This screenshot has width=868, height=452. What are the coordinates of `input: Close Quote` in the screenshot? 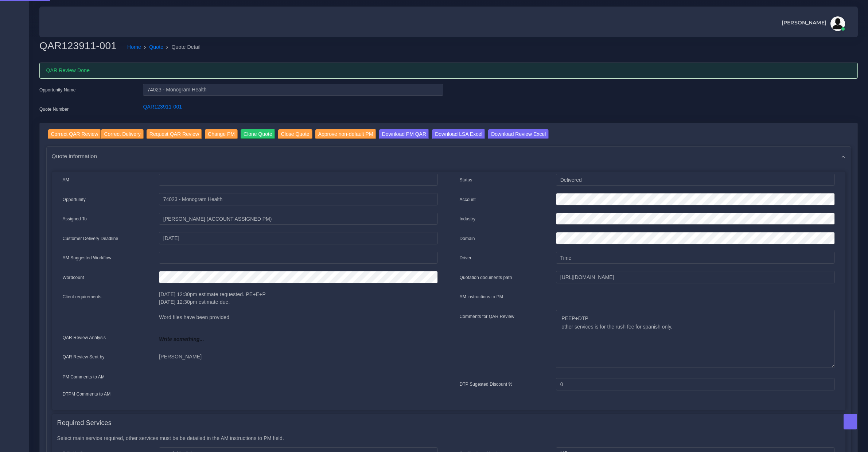 It's located at (295, 134).